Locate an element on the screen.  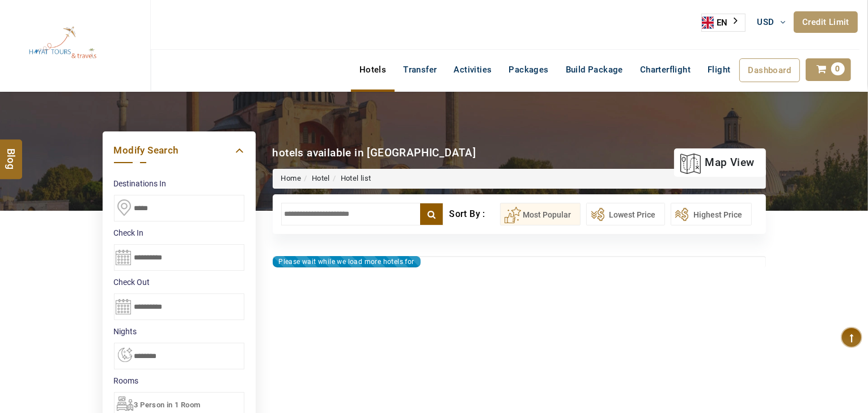
label: Check In is located at coordinates (179, 233).